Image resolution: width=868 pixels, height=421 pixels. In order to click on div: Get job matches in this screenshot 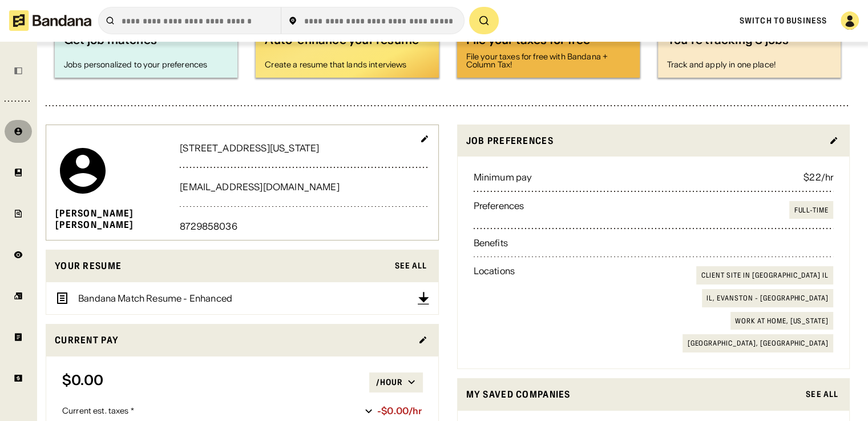, I will do `click(146, 44)`.